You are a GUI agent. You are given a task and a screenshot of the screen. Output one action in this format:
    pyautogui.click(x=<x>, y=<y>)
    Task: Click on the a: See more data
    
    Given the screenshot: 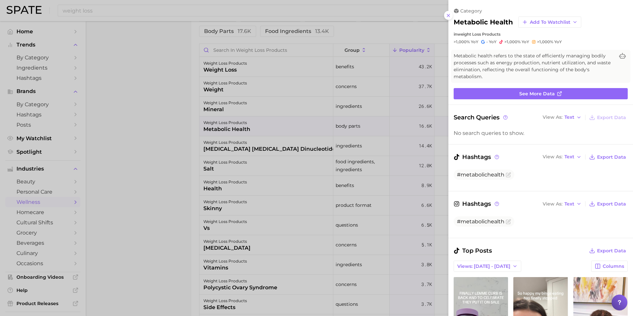 What is the action you would take?
    pyautogui.click(x=541, y=94)
    